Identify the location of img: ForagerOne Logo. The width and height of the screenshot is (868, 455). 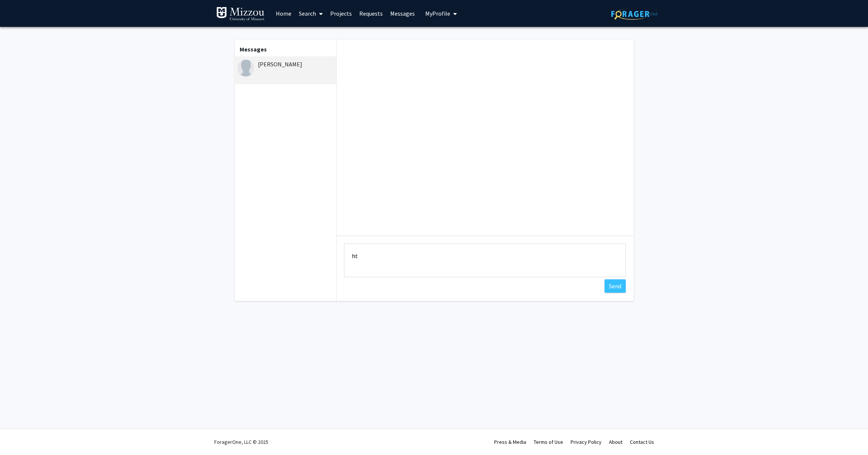
(634, 14).